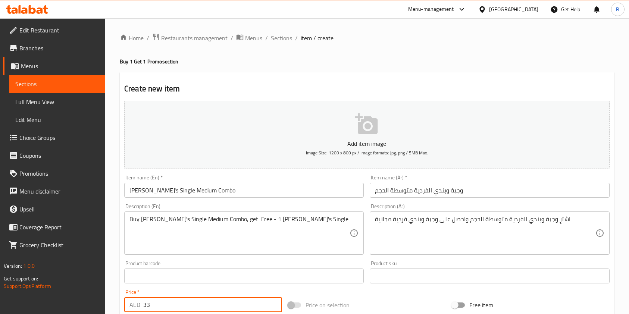 The image size is (629, 314). I want to click on span: B, so click(617, 9).